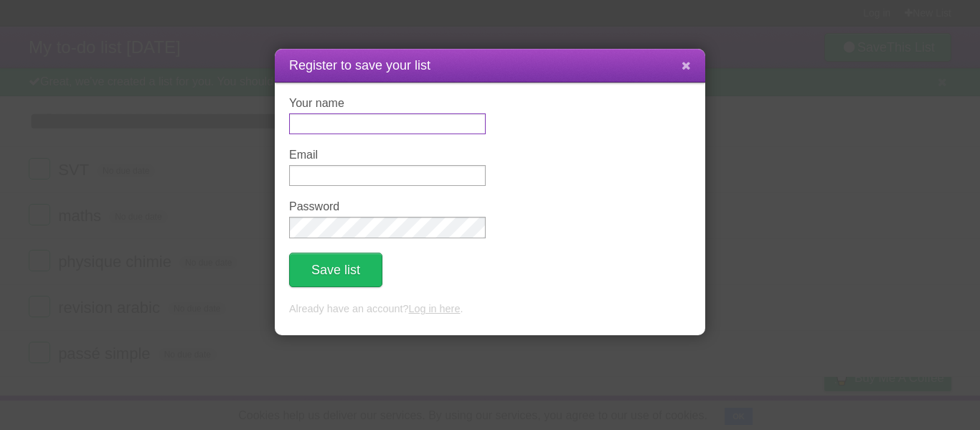 This screenshot has width=980, height=430. Describe the element at coordinates (387, 155) in the screenshot. I see `label: Email` at that location.